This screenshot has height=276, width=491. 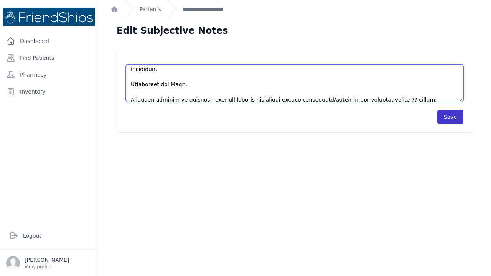 I want to click on a: Pharmacy, so click(x=49, y=75).